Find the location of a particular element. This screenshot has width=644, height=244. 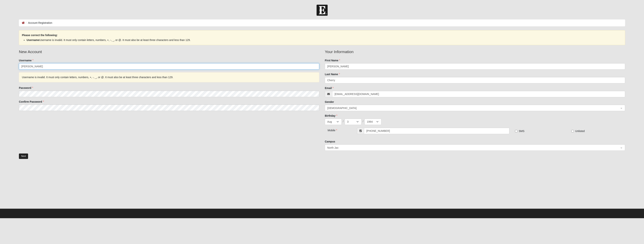

span: SMS is located at coordinates (521, 131).